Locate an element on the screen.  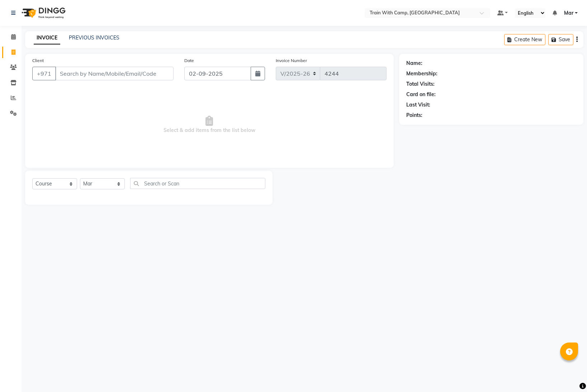
button: +971 is located at coordinates (44, 74).